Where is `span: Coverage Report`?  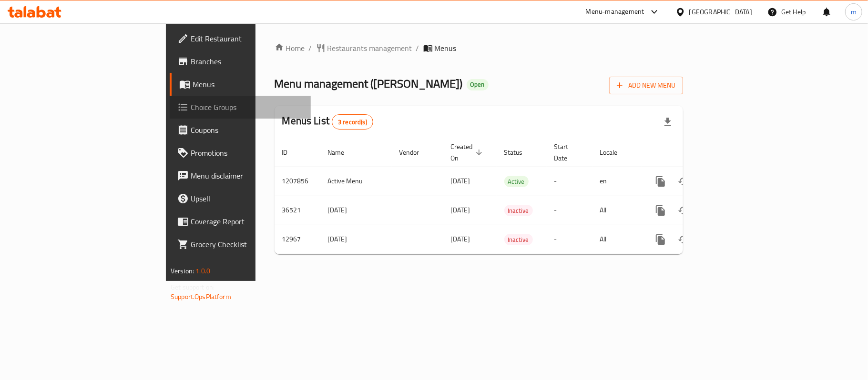 span: Coverage Report is located at coordinates (247, 221).